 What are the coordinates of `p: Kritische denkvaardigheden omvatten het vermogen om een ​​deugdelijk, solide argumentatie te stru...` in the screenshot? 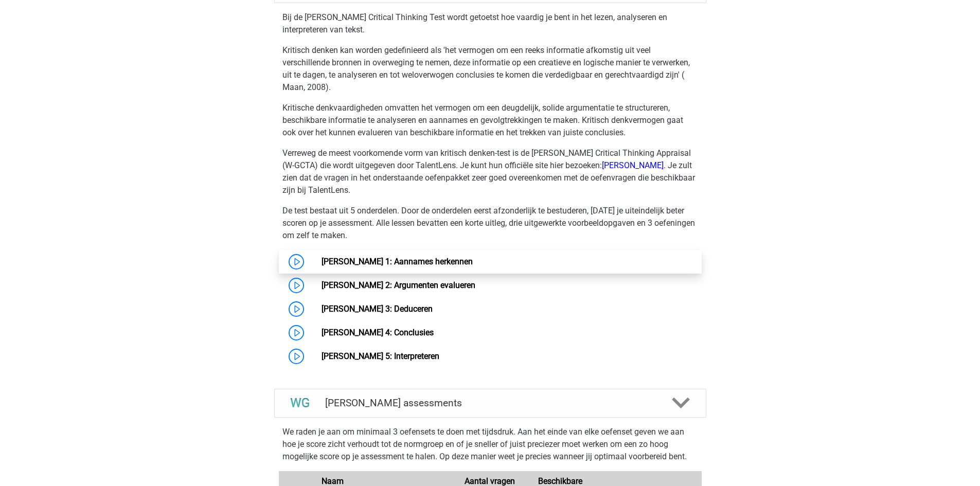 It's located at (490, 120).